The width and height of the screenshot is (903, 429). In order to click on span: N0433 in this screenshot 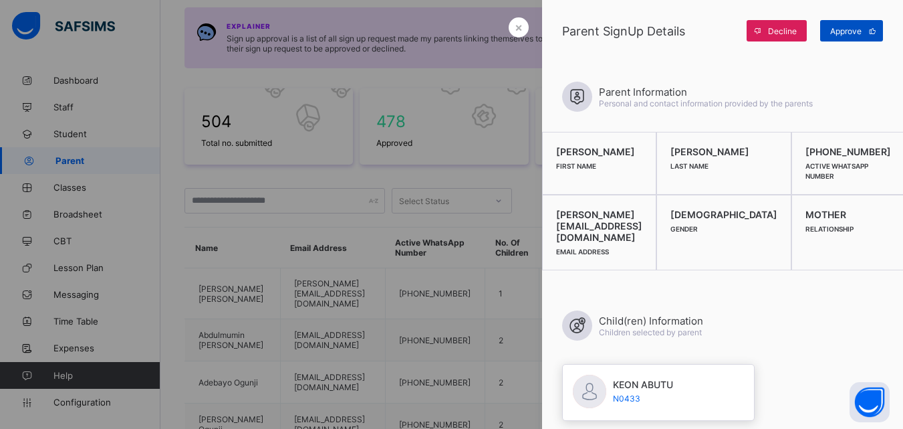, I will do `click(643, 398)`.